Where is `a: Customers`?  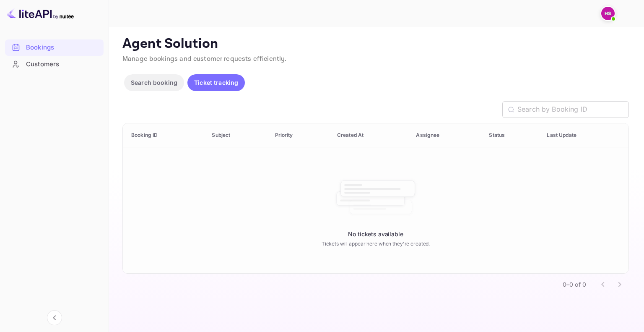 a: Customers is located at coordinates (54, 64).